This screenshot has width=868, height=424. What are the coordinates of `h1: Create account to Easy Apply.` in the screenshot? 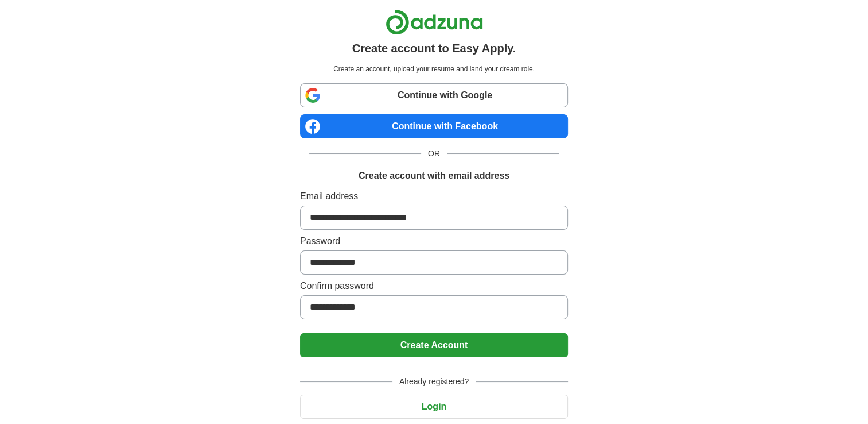 It's located at (434, 48).